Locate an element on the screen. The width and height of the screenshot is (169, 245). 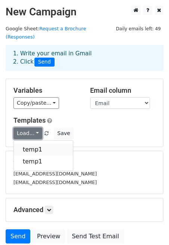
small: Google Sheet: is located at coordinates (46, 33).